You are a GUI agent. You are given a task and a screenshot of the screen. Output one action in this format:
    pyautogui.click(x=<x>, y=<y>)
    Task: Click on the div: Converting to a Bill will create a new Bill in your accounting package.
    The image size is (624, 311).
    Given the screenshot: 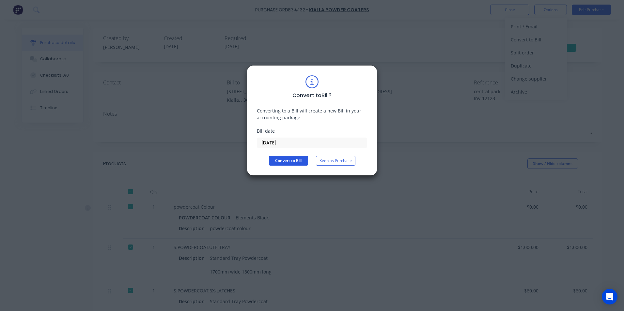 What is the action you would take?
    pyautogui.click(x=312, y=114)
    